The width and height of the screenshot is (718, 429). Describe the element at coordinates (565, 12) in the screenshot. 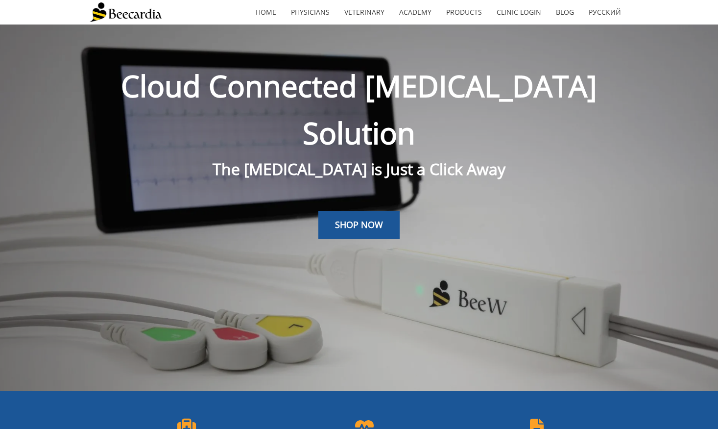

I see `a: Blog` at that location.